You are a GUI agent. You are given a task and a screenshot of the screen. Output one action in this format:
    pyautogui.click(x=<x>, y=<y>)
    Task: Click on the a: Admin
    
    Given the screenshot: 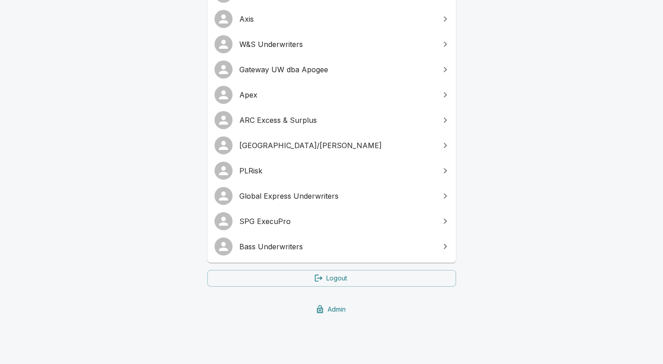 What is the action you would take?
    pyautogui.click(x=332, y=309)
    